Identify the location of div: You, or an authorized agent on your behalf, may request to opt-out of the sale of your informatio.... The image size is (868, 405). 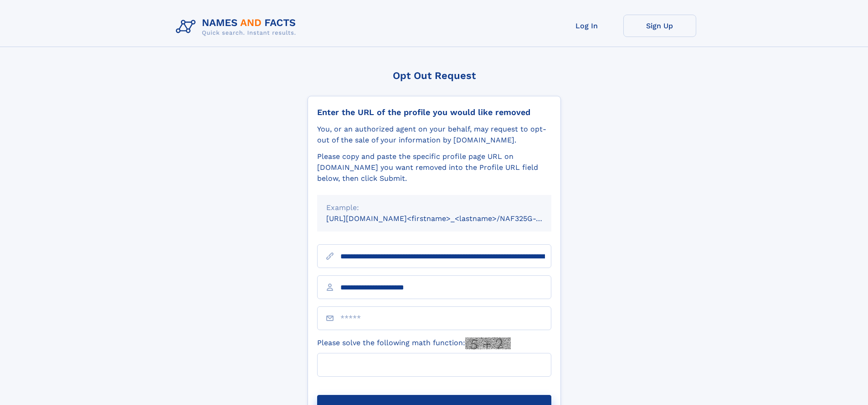
(434, 134).